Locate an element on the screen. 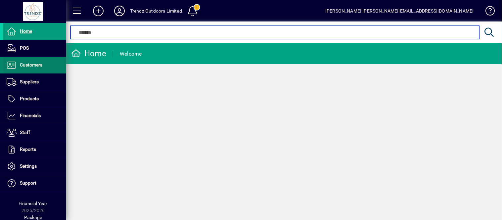  span: Customers is located at coordinates (31, 65).